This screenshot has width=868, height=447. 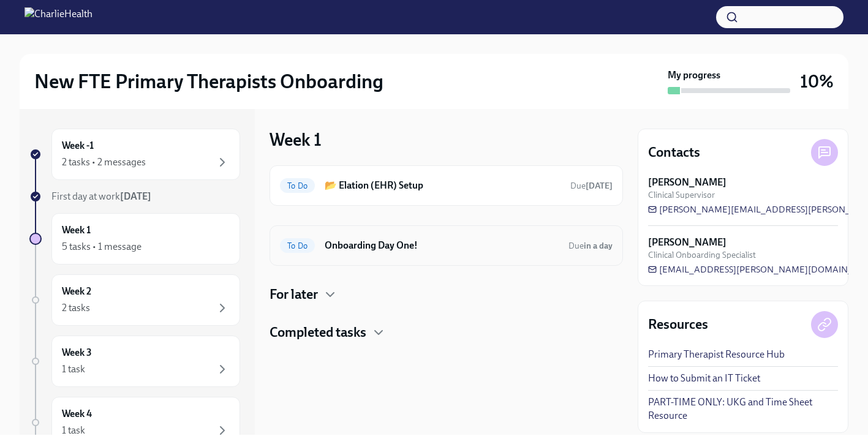 I want to click on h6: Week 4, so click(x=77, y=414).